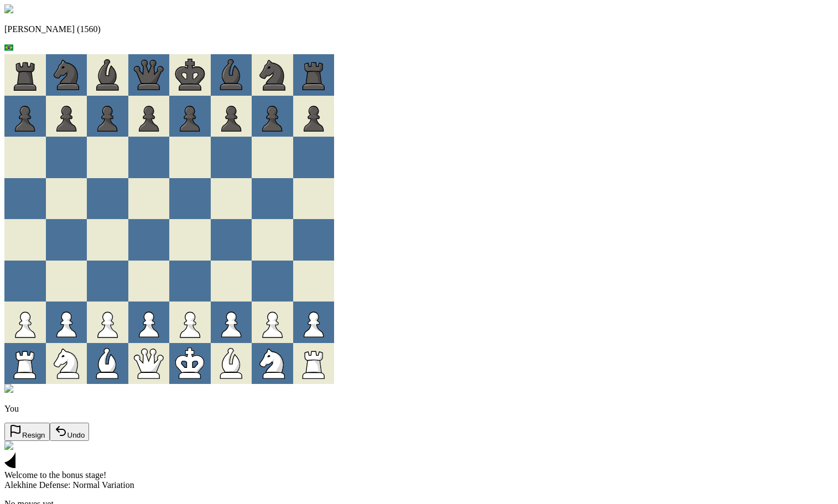  What do you see at coordinates (9, 388) in the screenshot?
I see `img: horse.png` at bounding box center [9, 388].